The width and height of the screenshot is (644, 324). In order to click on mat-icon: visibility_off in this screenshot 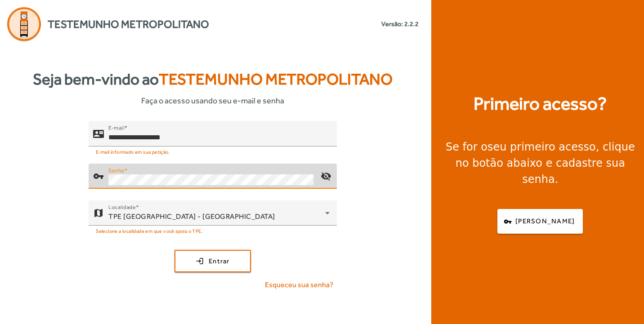, I will do `click(326, 176)`.